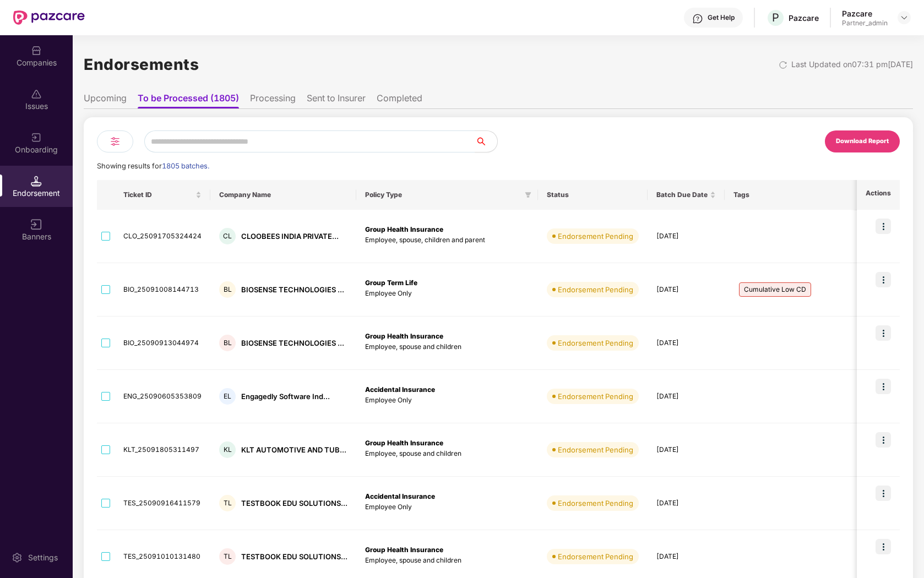  I want to click on img: svg+xml;base64,PHN2ZyBpZD0iUmVsb2FkLTMyeDMyIiB4bWxucz0iaHR0cDovL3d3dy53My5vcmcvMjAwMC9zdmciIHdpZH..., so click(783, 65).